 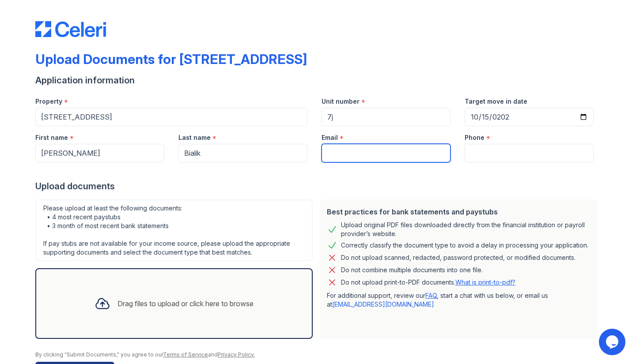 What do you see at coordinates (458, 258) in the screenshot?
I see `div: Do not upload scanned, redacted, password protected, or modified documents.` at bounding box center [458, 258].